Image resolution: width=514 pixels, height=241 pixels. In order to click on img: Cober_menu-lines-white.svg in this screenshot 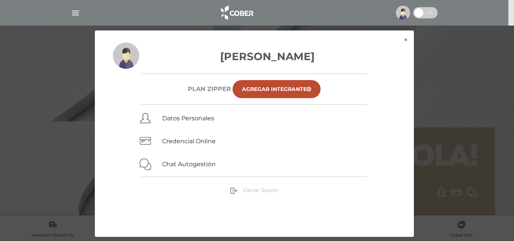, I will do `click(75, 13)`.